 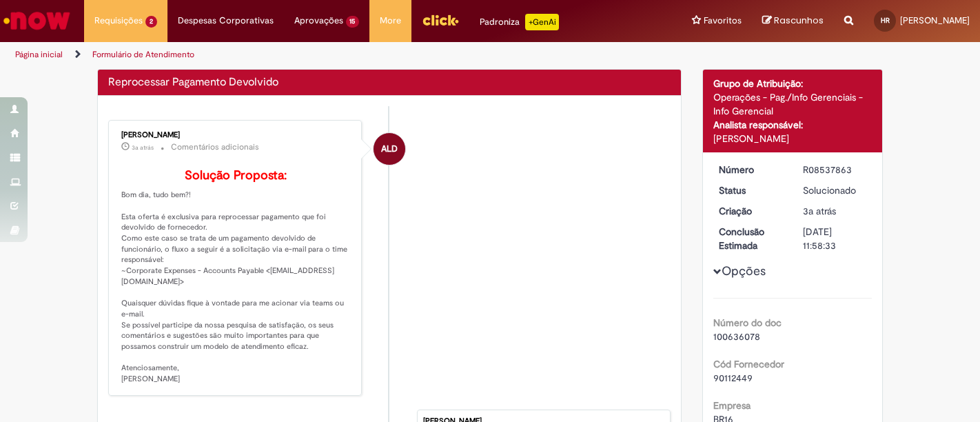 I want to click on a: Página inicial, so click(x=39, y=54).